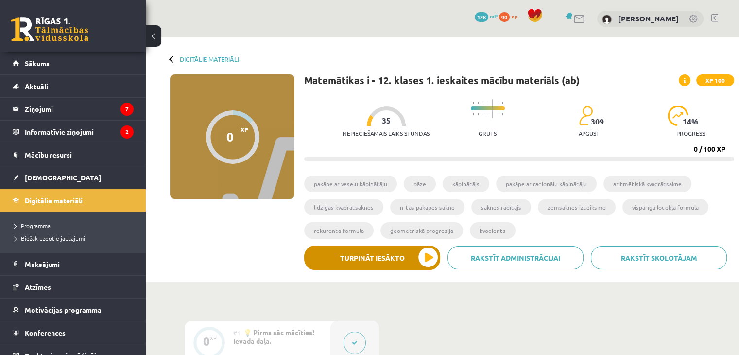  Describe the element at coordinates (511, 16) in the screenshot. I see `a: 90 xp` at that location.